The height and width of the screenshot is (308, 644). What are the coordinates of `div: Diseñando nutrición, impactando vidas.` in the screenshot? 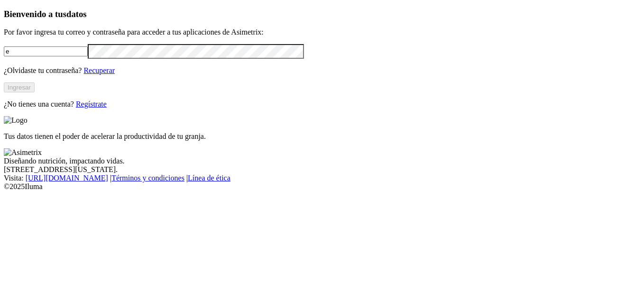 It's located at (322, 161).